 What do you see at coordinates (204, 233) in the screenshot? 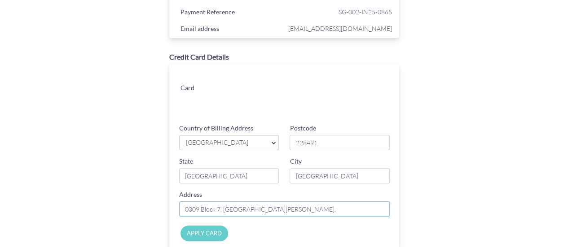
I see `input: APPLY CARD` at bounding box center [204, 233].